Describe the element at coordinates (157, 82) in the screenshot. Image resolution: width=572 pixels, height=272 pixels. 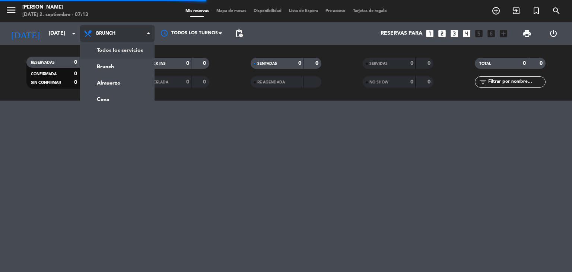
I see `span: CANCELADA` at that location.